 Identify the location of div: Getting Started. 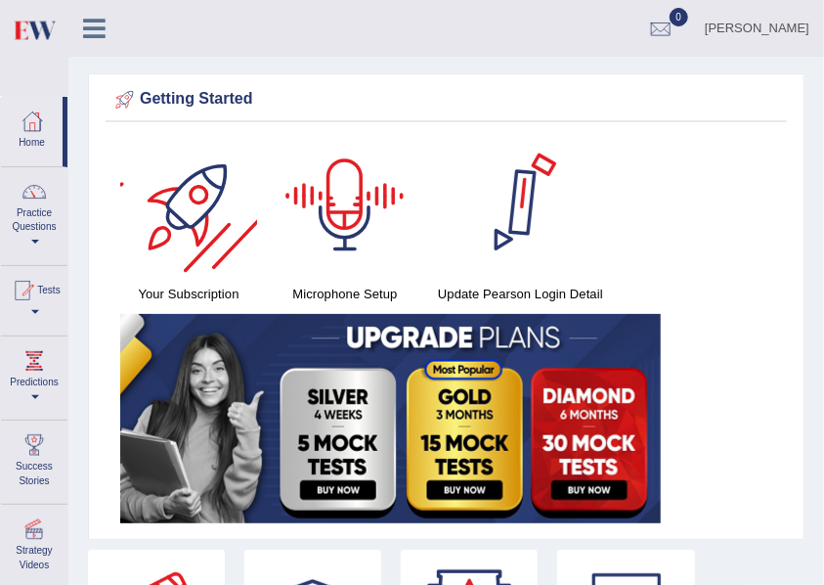
(446, 100).